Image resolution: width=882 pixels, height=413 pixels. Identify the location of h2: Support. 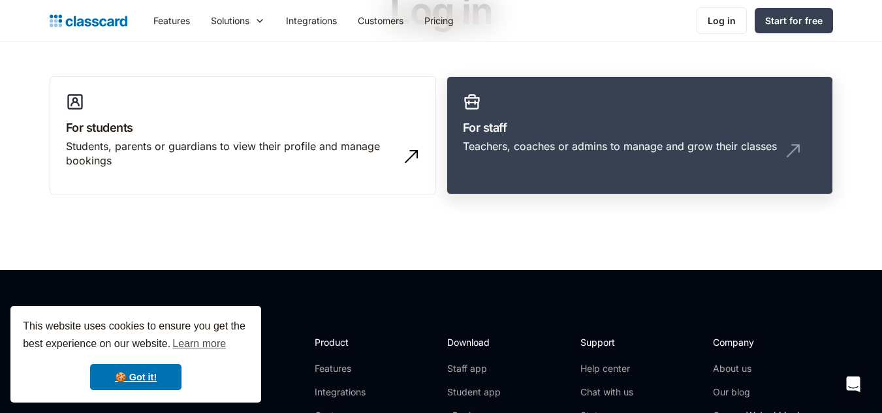
(607, 342).